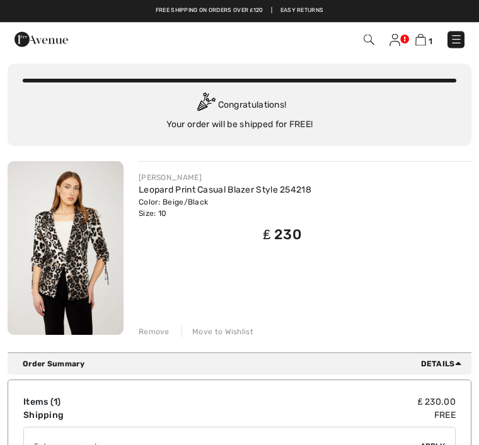  What do you see at coordinates (225, 208) in the screenshot?
I see `div: Color: Beige/Black Size: 10` at bounding box center [225, 208].